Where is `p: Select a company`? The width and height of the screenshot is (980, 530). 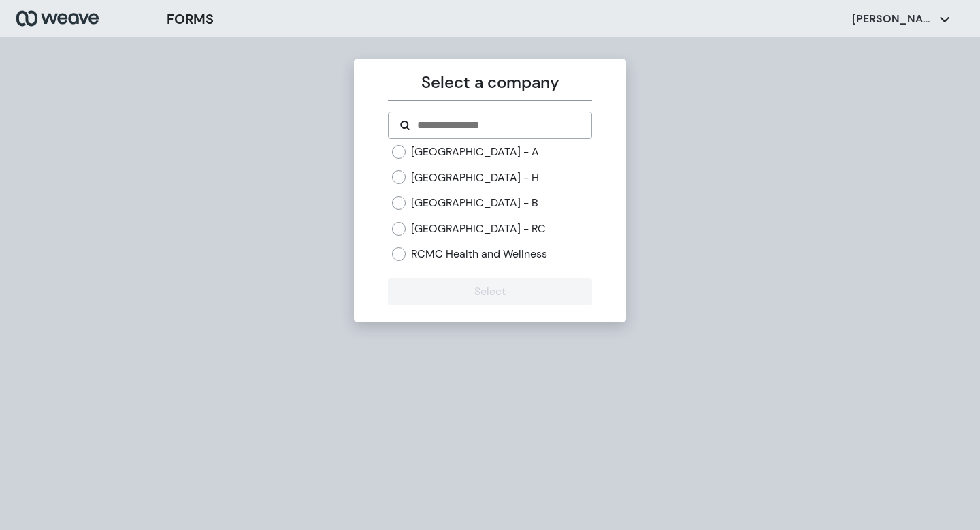
p: Select a company is located at coordinates (490, 82).